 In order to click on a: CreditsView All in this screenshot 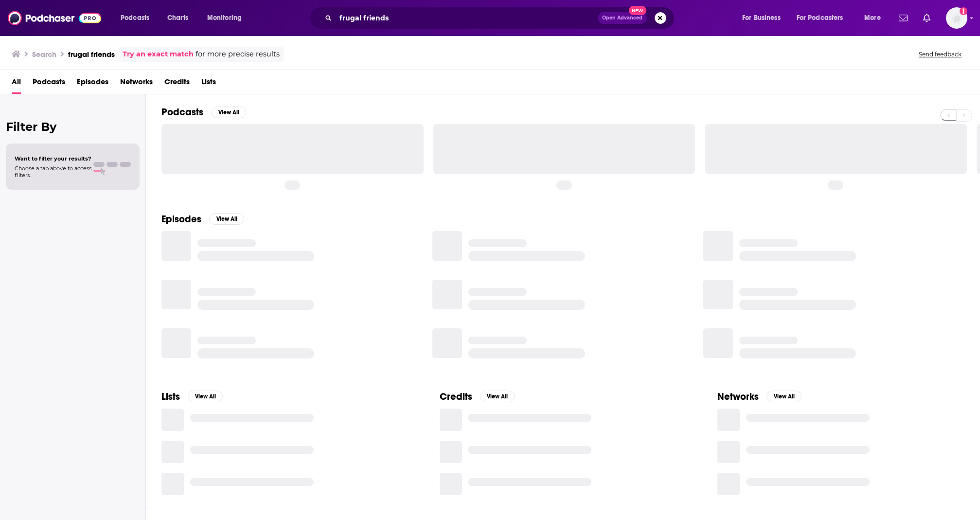, I will do `click(477, 396)`.